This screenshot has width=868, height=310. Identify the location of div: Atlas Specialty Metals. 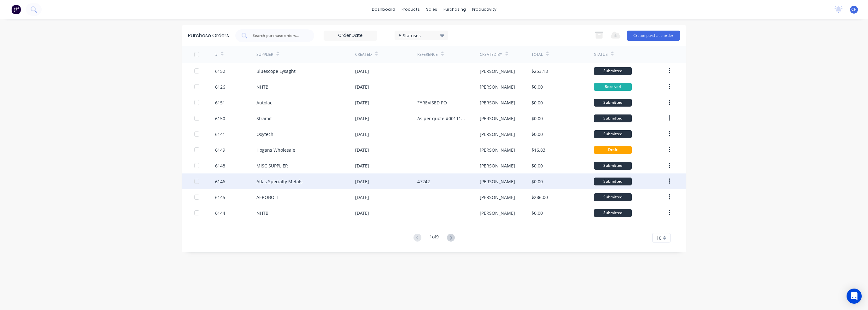
(279, 181).